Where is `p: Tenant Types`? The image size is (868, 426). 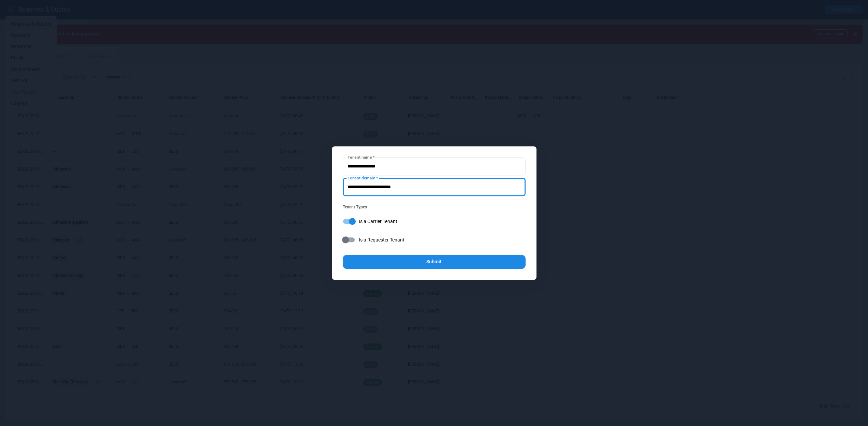
p: Tenant Types is located at coordinates (434, 207).